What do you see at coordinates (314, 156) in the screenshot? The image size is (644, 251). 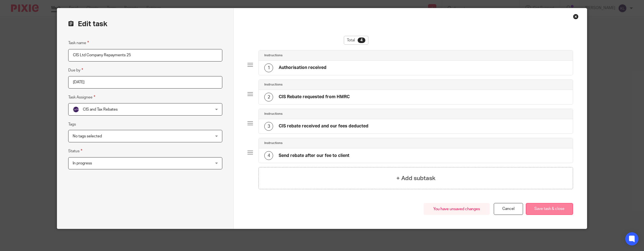 I see `h4: Send rebate after our fee to client` at bounding box center [314, 156].